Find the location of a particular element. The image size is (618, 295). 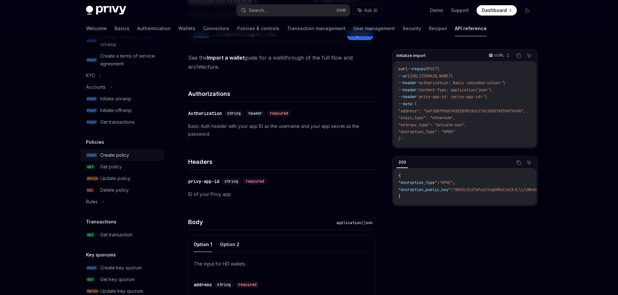

div: Accounts is located at coordinates (96, 87).